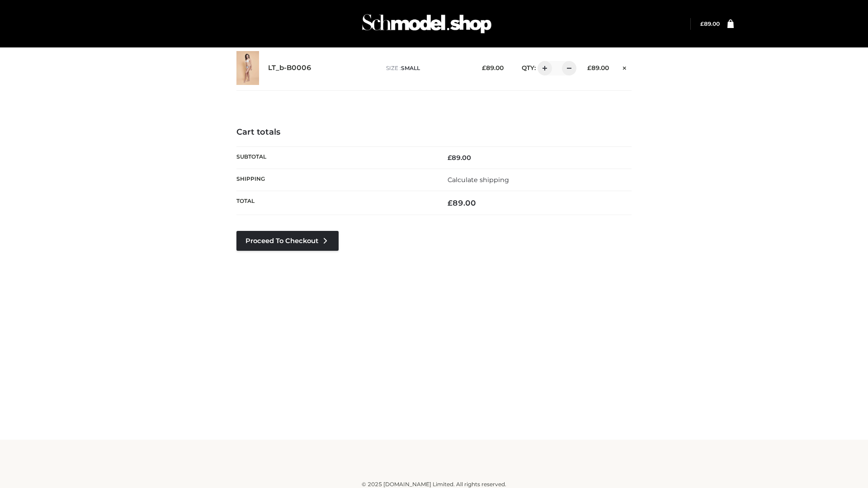 This screenshot has width=868, height=488. Describe the element at coordinates (290, 68) in the screenshot. I see `a: LT_b-B0006` at that location.